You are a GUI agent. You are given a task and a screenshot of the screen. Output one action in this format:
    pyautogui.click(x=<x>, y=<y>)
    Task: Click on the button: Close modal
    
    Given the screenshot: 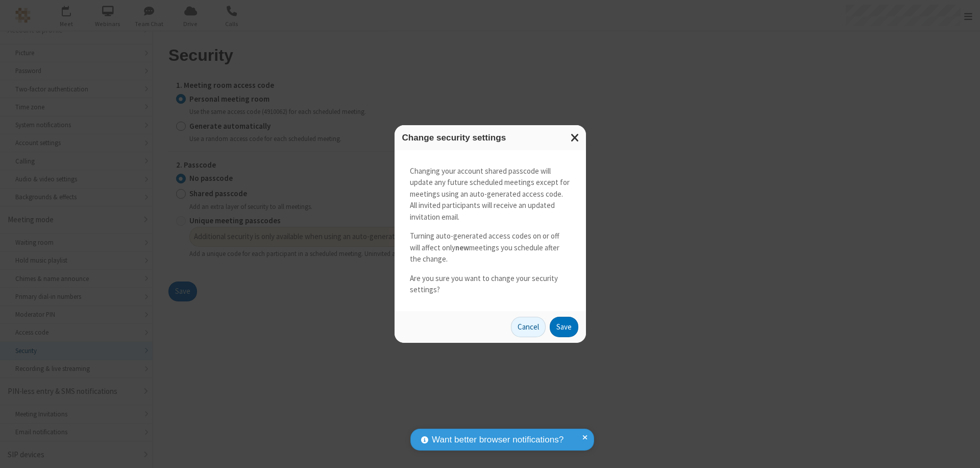 What is the action you would take?
    pyautogui.click(x=575, y=138)
    